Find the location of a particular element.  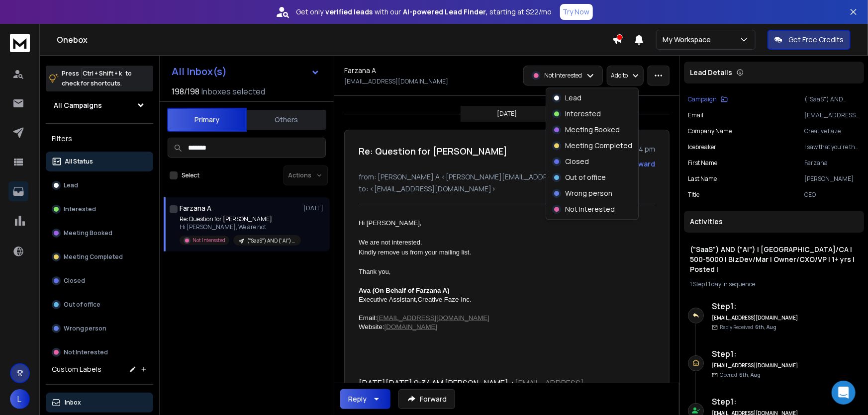

p: Try Now is located at coordinates (577, 12).